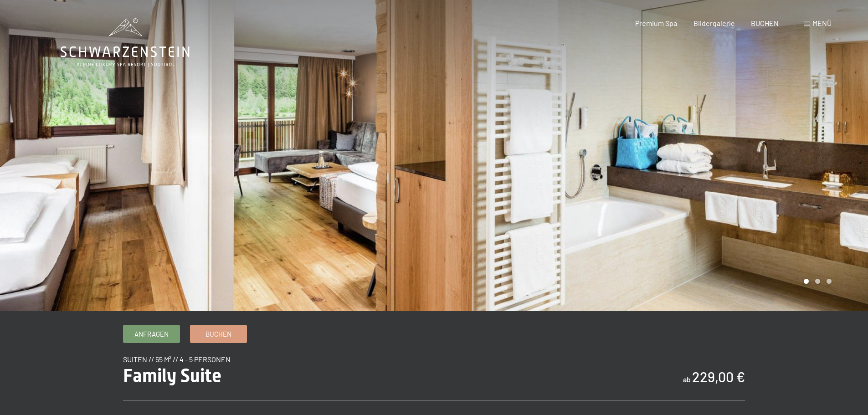 Image resolution: width=868 pixels, height=415 pixels. Describe the element at coordinates (765, 23) in the screenshot. I see `a: BUCHEN` at that location.